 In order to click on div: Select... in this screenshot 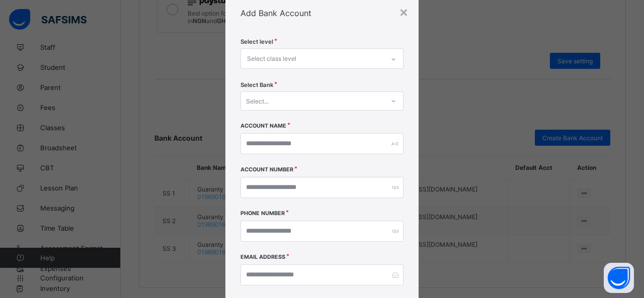, I will do `click(257, 101)`.